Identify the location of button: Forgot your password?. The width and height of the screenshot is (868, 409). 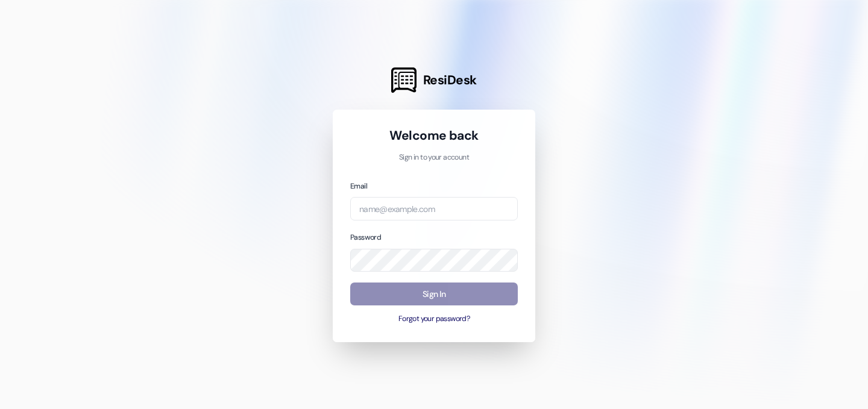
(434, 319).